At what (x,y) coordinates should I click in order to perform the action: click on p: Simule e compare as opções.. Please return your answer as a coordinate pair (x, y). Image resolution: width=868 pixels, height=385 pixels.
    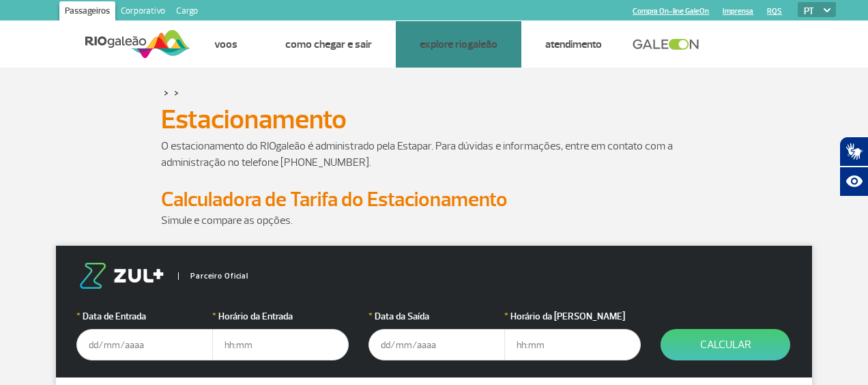
    Looking at the image, I should click on (434, 221).